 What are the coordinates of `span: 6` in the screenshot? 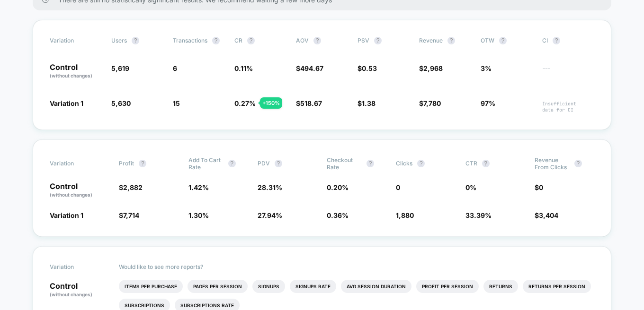 It's located at (175, 68).